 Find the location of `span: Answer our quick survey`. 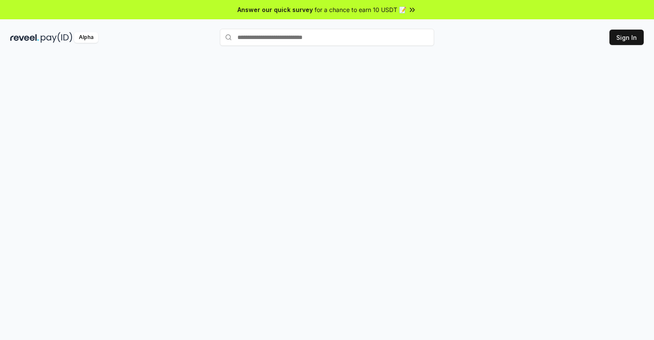

span: Answer our quick survey is located at coordinates (275, 9).